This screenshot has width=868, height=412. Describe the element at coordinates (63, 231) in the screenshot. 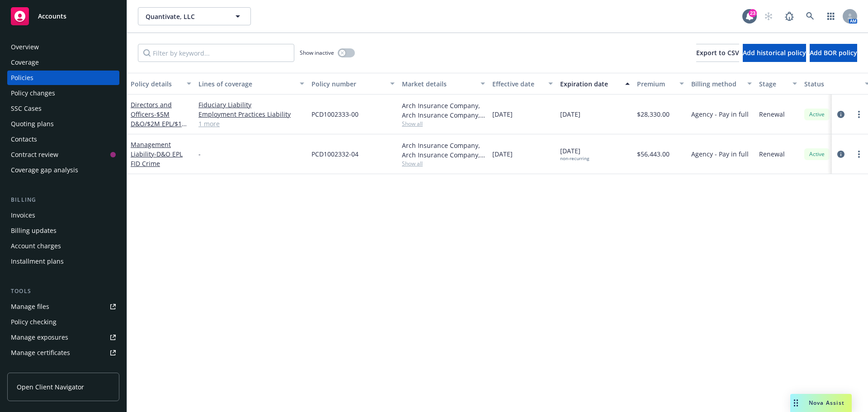

I see `a: Billing updates` at that location.